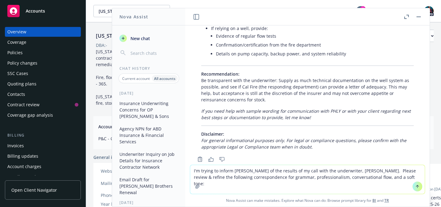  I want to click on span: Recommendation:, so click(220, 74).